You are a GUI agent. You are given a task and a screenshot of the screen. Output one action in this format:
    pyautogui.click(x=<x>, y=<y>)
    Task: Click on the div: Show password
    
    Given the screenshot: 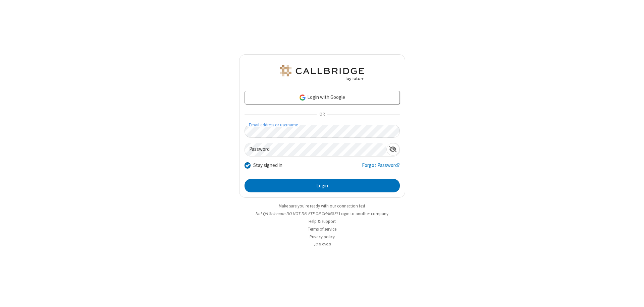 What is the action you would take?
    pyautogui.click(x=393, y=149)
    